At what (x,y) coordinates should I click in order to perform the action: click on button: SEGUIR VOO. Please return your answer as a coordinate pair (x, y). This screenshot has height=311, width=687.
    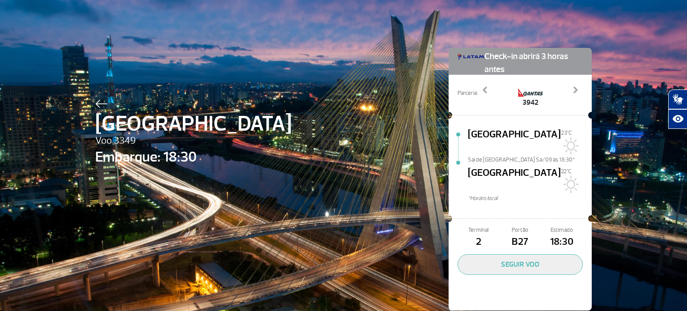
    Looking at the image, I should click on (520, 264).